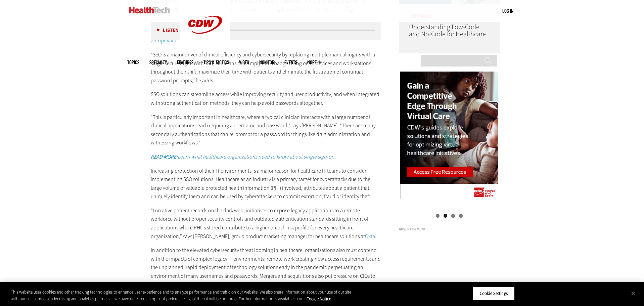 This screenshot has height=306, width=644. I want to click on a: MonITor, so click(267, 62).